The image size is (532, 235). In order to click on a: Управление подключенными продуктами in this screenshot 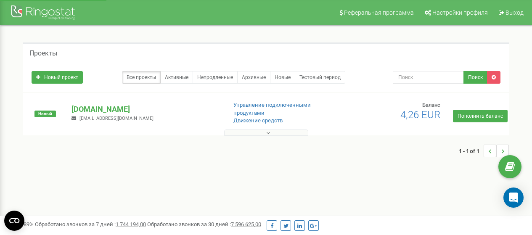, I will do `click(272, 109)`.